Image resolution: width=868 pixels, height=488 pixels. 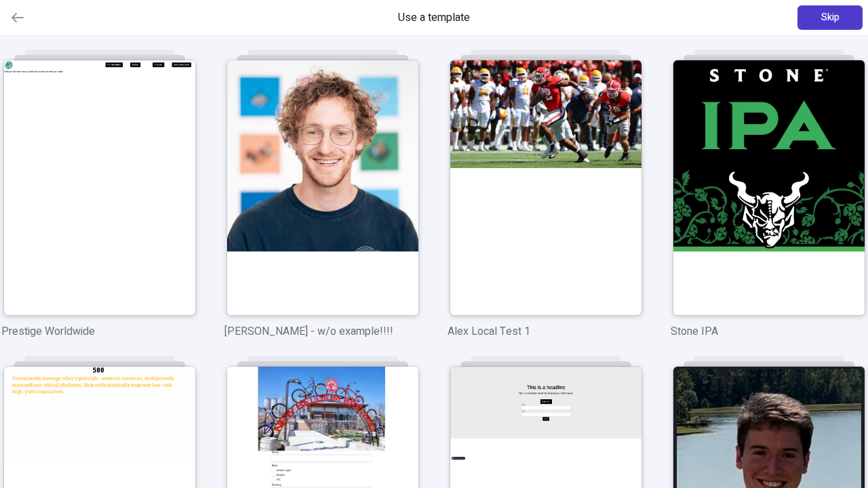 What do you see at coordinates (830, 17) in the screenshot?
I see `span: Skip` at bounding box center [830, 17].